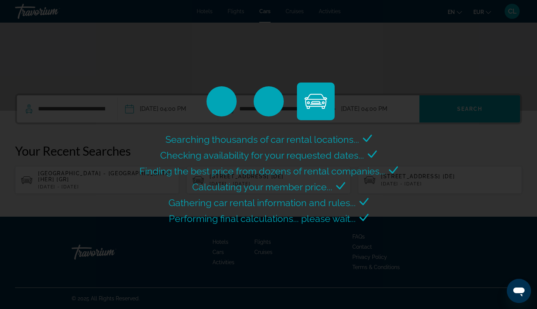 Image resolution: width=537 pixels, height=309 pixels. I want to click on span: Searching thousands of car rental locations..., so click(262, 139).